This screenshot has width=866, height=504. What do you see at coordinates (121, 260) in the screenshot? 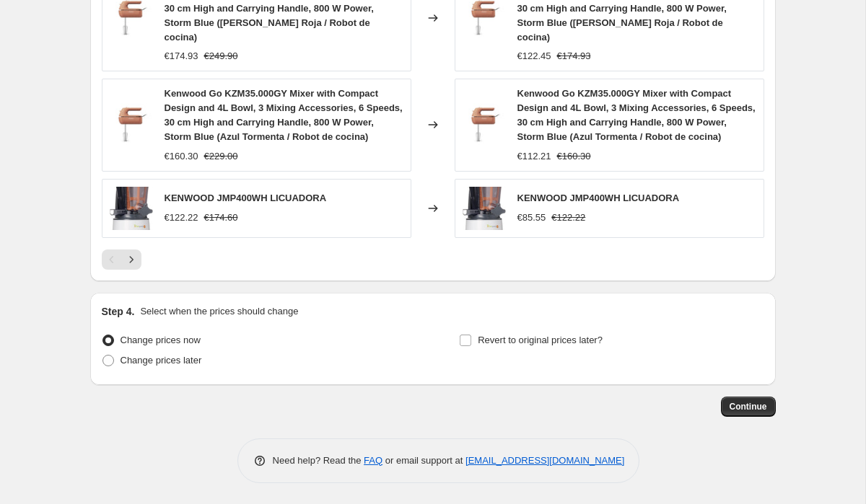
I see `nav: Pagination` at bounding box center [121, 260].